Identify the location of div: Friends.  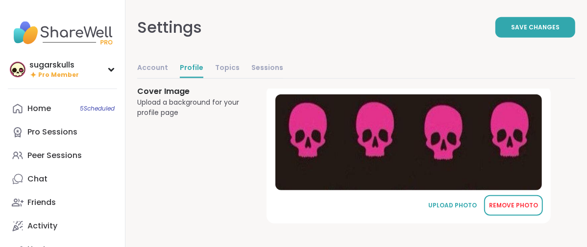
(42, 203).